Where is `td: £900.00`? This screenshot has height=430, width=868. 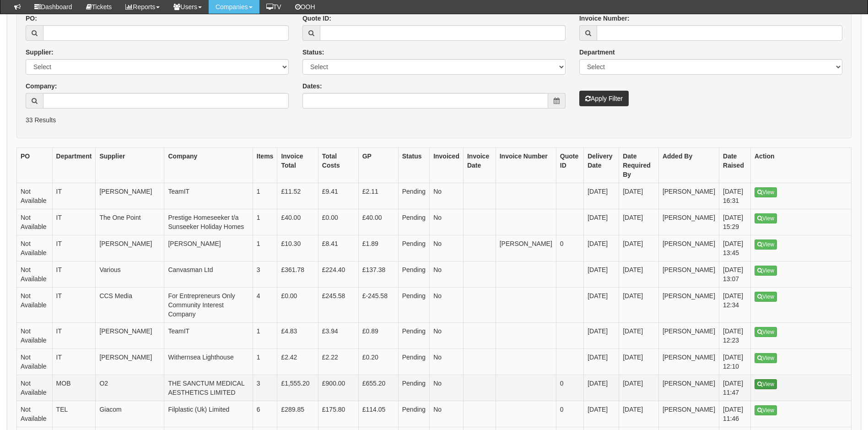
td: £900.00 is located at coordinates (338, 387).